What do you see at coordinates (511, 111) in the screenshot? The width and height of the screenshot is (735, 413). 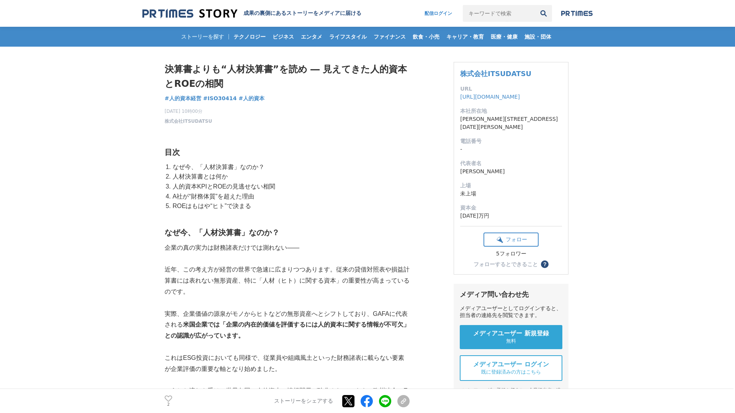 I see `dt: 本社所在地` at bounding box center [511, 111].